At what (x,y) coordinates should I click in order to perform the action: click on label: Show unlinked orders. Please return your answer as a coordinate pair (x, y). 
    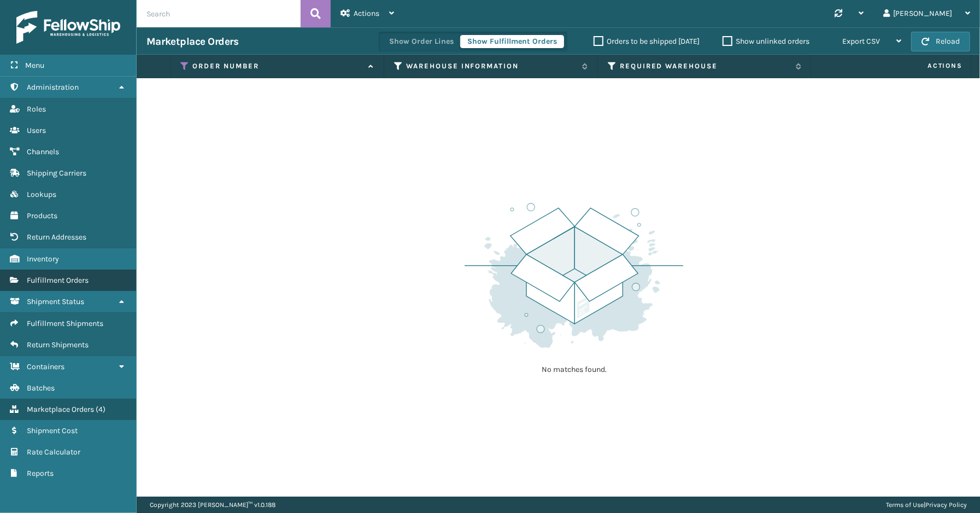
    Looking at the image, I should click on (766, 41).